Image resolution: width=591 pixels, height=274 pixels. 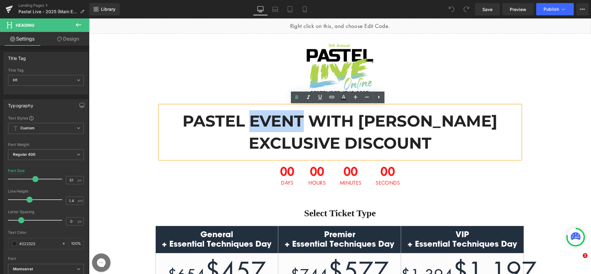 What do you see at coordinates (46, 118) in the screenshot?
I see `div: Text Styles` at bounding box center [46, 118].